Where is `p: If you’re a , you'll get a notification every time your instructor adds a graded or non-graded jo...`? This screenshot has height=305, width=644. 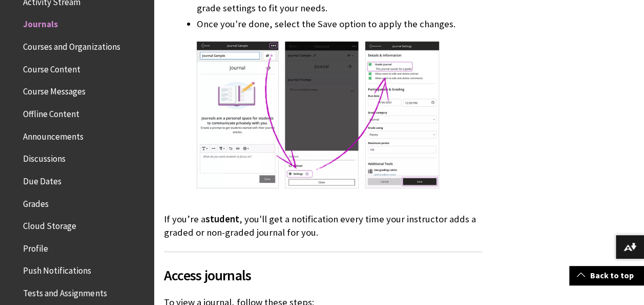
p: If you’re a , you'll get a notification every time your instructor adds a graded or non-graded jo... is located at coordinates (323, 226).